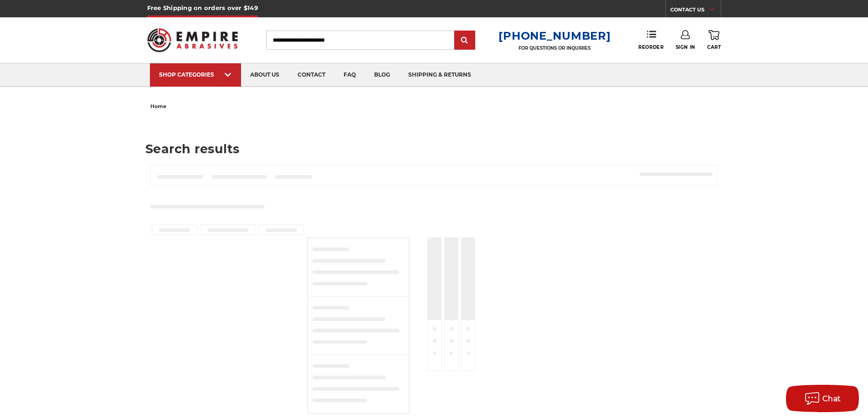 This screenshot has height=419, width=868. What do you see at coordinates (651, 40) in the screenshot?
I see `a: Reorder` at bounding box center [651, 40].